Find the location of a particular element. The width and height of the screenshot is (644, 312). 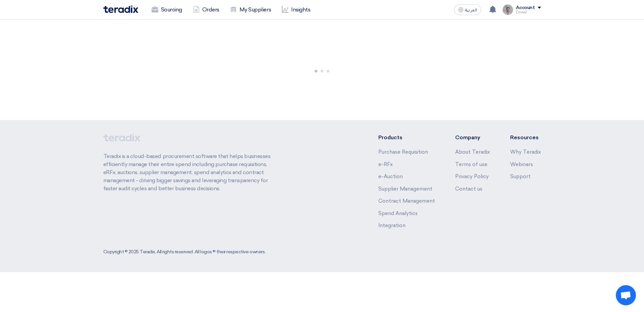

span: العربية is located at coordinates (471, 10).